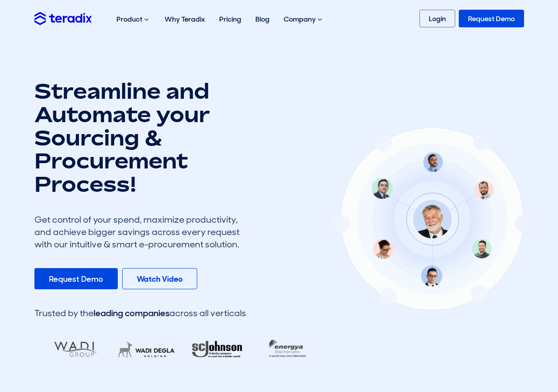  What do you see at coordinates (160, 279) in the screenshot?
I see `b: Watch Video` at bounding box center [160, 279].